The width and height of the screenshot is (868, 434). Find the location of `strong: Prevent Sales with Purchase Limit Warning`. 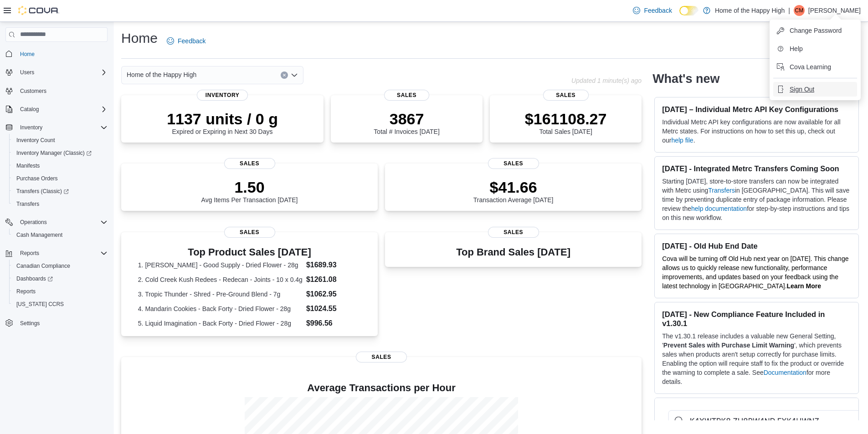

strong: Prevent Sales with Purchase Limit Warning is located at coordinates (728, 345).